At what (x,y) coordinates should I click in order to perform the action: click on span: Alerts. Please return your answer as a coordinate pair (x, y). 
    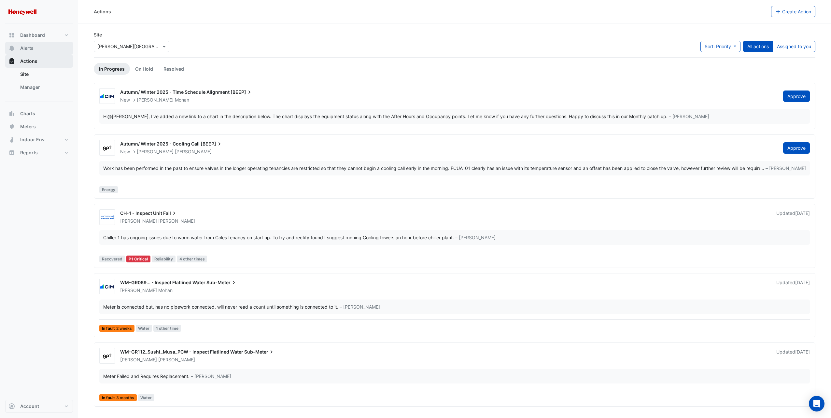
    Looking at the image, I should click on (27, 48).